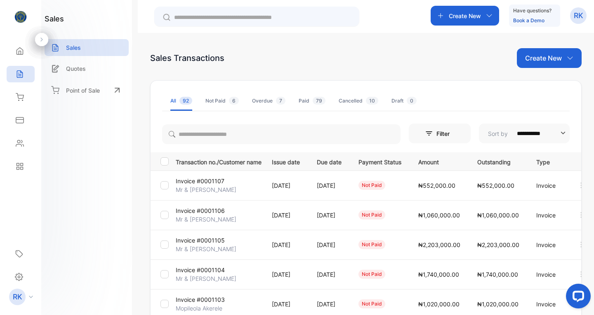 The width and height of the screenshot is (594, 315). What do you see at coordinates (21, 17) in the screenshot?
I see `img: logo` at bounding box center [21, 17].